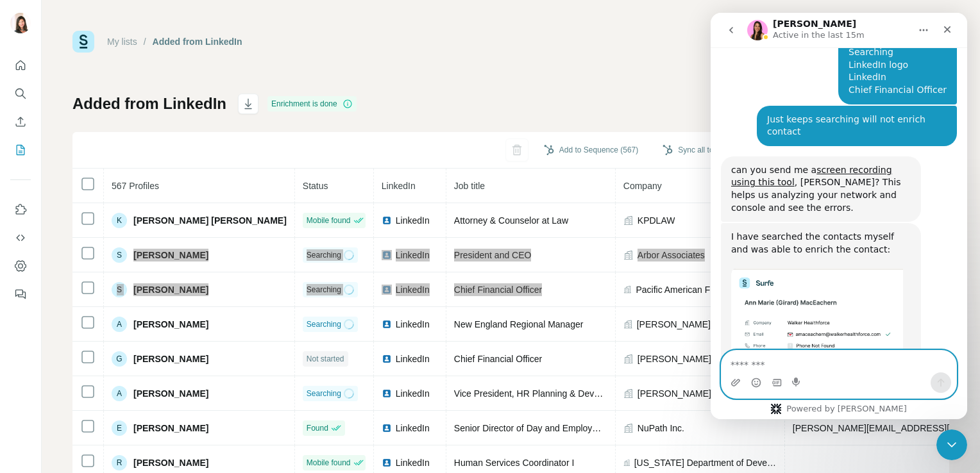  I want to click on button: Feedback, so click(20, 294).